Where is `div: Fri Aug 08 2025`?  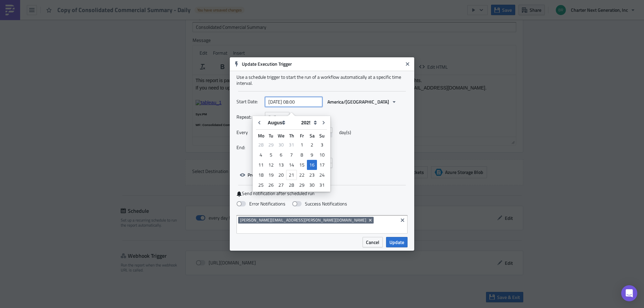
div: Fri Aug 08 2025 is located at coordinates (302, 155).